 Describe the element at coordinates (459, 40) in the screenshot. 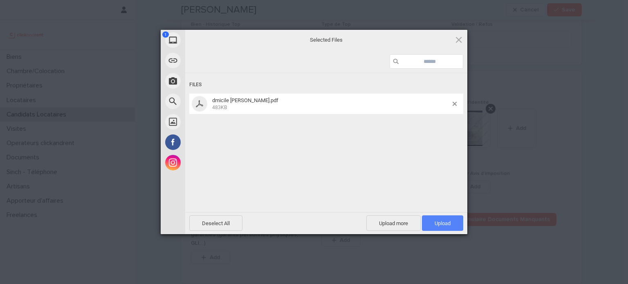

I see `span: Click here or hit ESC to close picker` at that location.